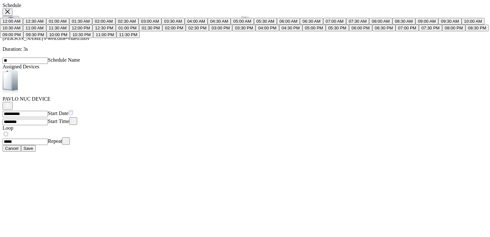  What do you see at coordinates (28, 148) in the screenshot?
I see `div: Save` at bounding box center [28, 148].